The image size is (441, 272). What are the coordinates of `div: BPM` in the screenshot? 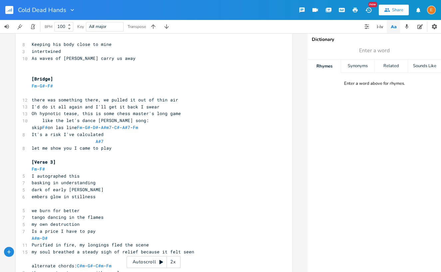 It's located at (48, 27).